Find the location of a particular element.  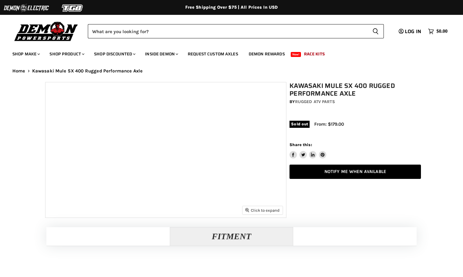

img: TGB Logo 2 is located at coordinates (73, 8).